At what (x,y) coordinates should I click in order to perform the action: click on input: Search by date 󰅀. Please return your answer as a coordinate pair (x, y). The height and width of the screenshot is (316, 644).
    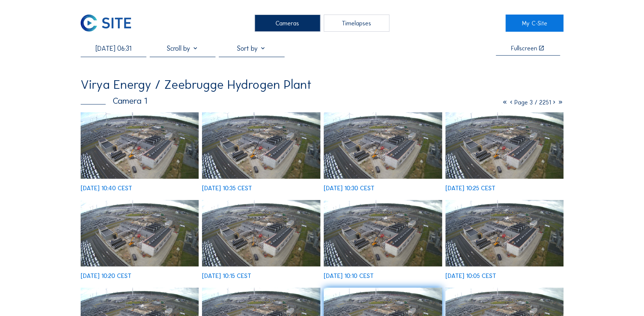
    Looking at the image, I should click on (113, 48).